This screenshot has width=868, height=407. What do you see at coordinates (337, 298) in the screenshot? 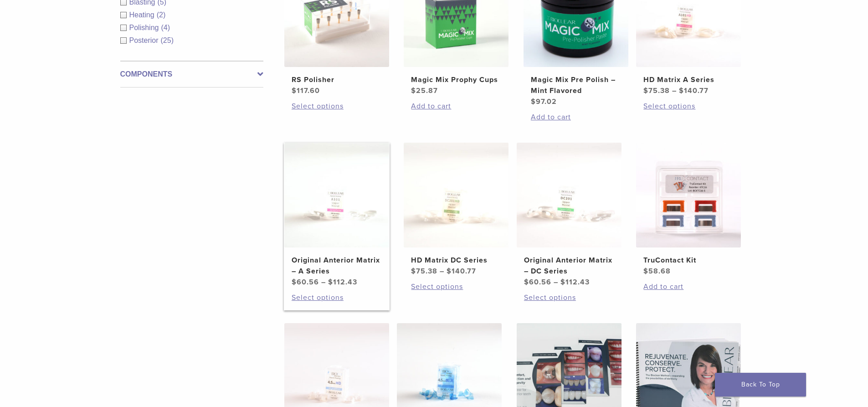
I see `a: Select options for “Original Anterior Matrix - A Series”` at bounding box center [337, 298].